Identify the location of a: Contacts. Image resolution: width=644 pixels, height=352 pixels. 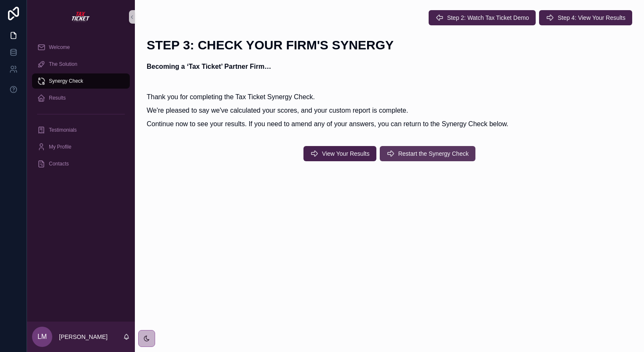
(81, 164).